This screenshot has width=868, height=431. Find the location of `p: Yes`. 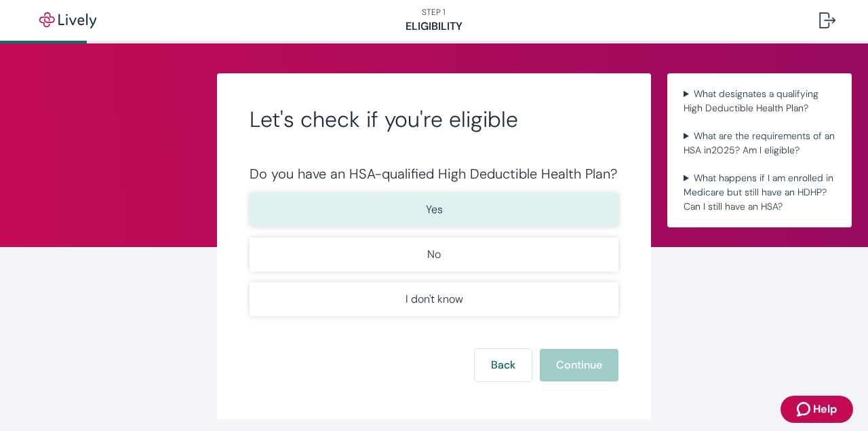

p: Yes is located at coordinates (434, 209).